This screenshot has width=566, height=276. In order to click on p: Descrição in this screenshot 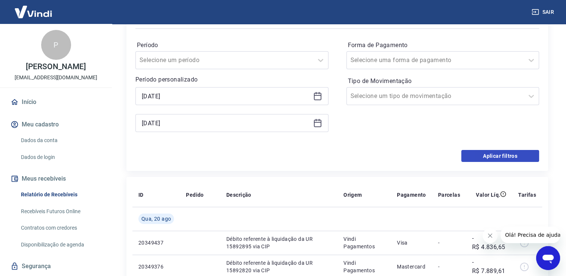, I will do `click(238, 195)`.